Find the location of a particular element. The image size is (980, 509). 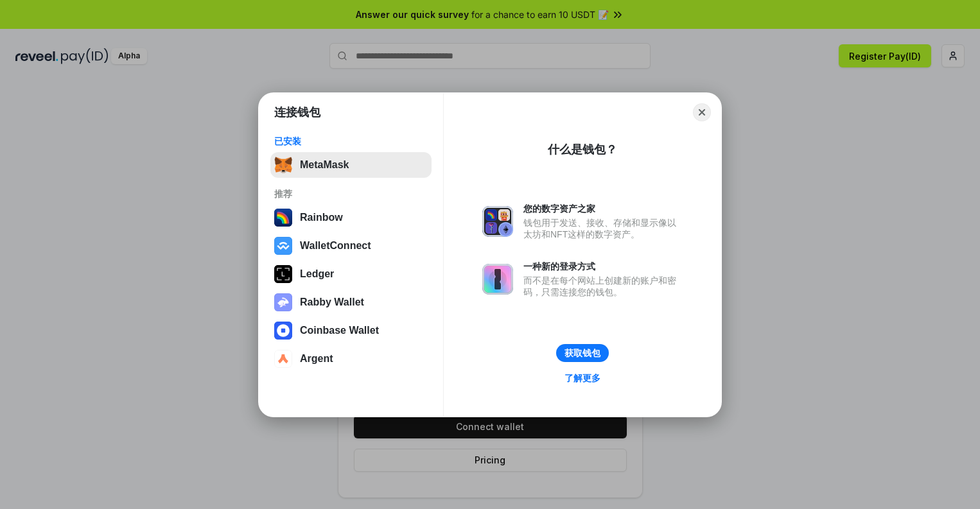

div: WalletConnect is located at coordinates (335, 246).